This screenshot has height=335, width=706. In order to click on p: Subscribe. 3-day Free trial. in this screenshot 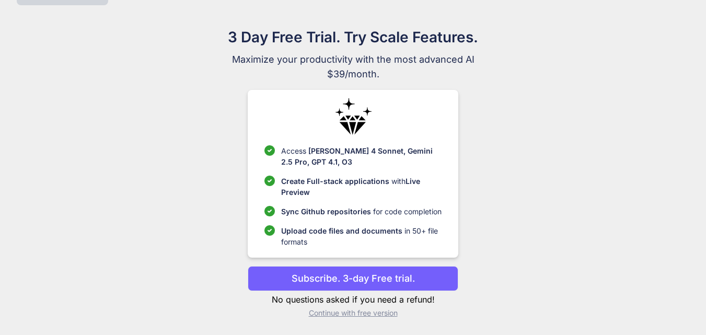, I will do `click(353, 278)`.